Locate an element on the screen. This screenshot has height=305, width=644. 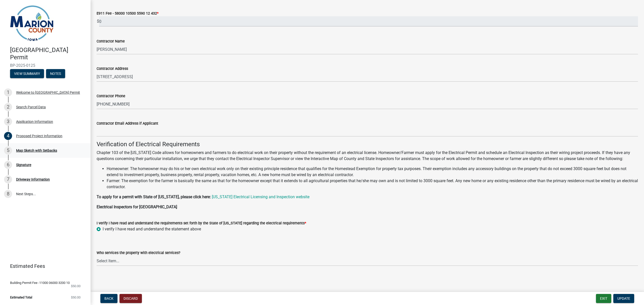
span: Estimated Total is located at coordinates (21, 297).